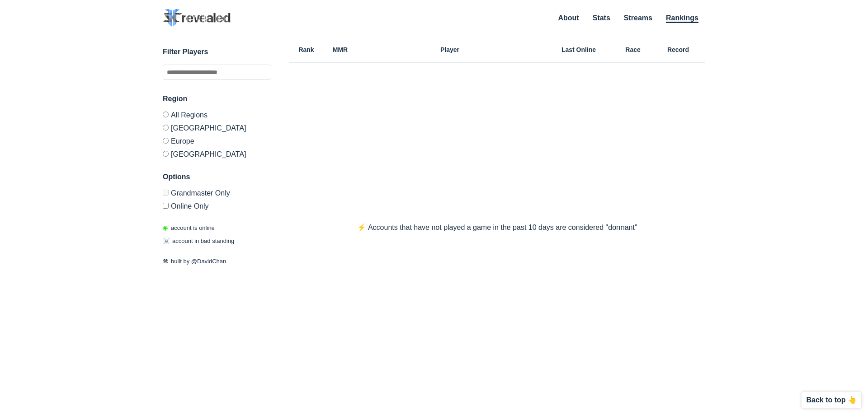 The image size is (868, 415). Describe the element at coordinates (678, 50) in the screenshot. I see `h6: Record` at that location.